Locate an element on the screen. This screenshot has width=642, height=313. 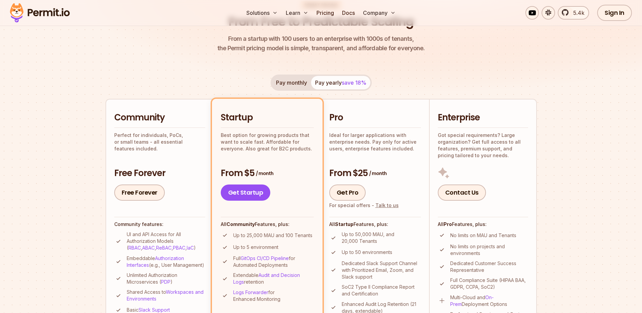
a: Docs is located at coordinates (349, 13).